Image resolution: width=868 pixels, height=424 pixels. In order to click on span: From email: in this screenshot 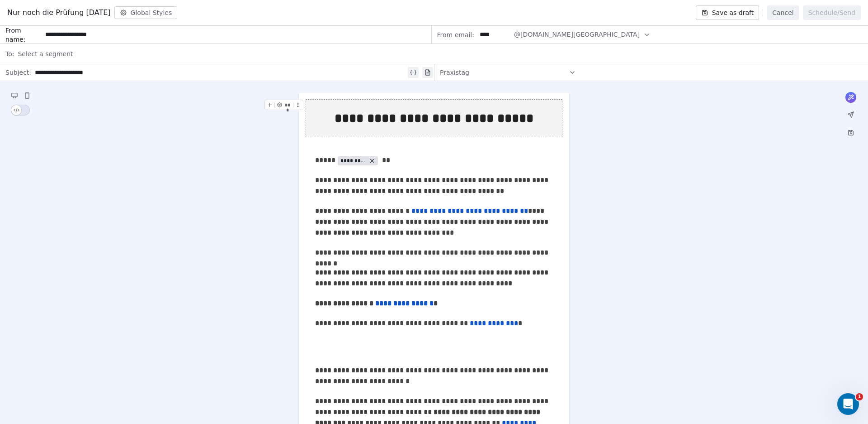, I will do `click(456, 35)`.